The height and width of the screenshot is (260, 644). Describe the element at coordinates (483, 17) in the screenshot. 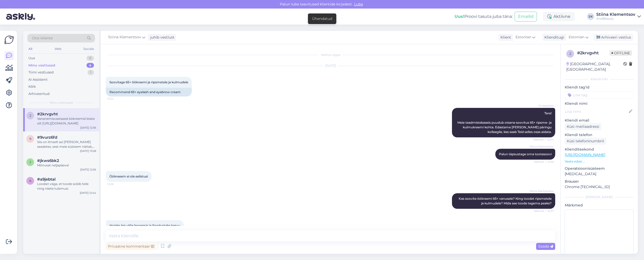

I see `div: Proovi tasuta juba täna:` at that location.